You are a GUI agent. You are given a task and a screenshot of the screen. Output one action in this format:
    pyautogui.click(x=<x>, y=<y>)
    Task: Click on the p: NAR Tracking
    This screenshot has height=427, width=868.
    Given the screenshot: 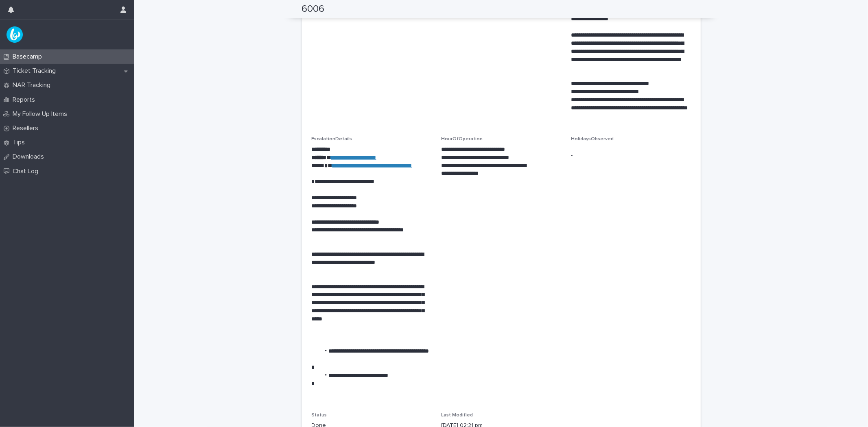 What is the action you would take?
    pyautogui.click(x=33, y=85)
    